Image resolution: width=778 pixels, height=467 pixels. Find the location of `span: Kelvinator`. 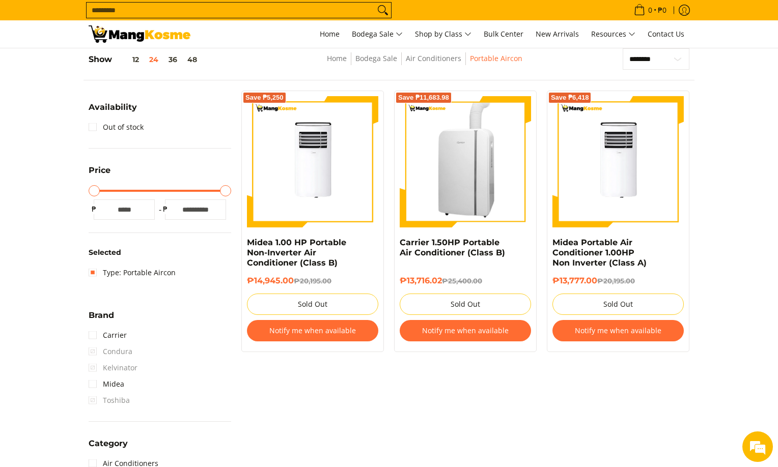

span: Kelvinator is located at coordinates (113, 368).